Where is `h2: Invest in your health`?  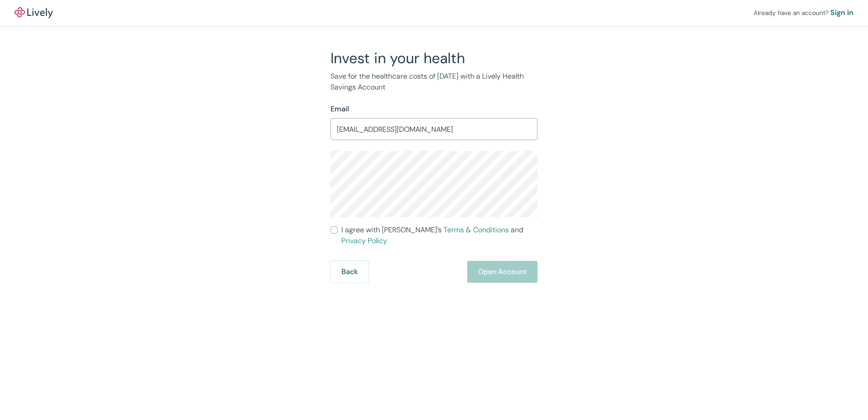 h2: Invest in your health is located at coordinates (434, 58).